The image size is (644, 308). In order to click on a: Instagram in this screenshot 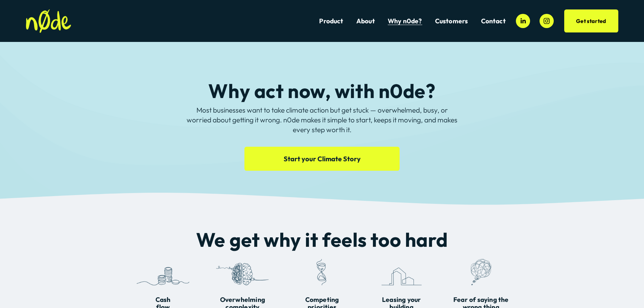, I will do `click(547, 21)`.